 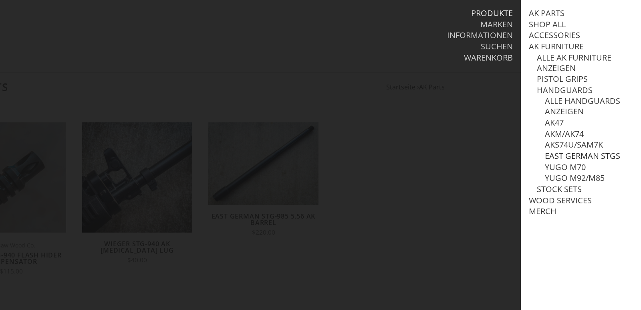 I want to click on a: AK Furniture, so click(x=556, y=46).